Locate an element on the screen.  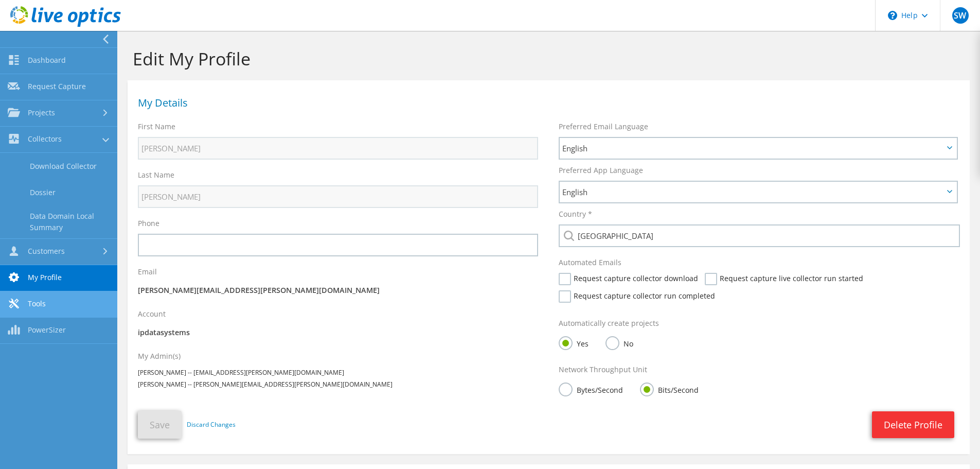
label: Last Name is located at coordinates (156, 175).